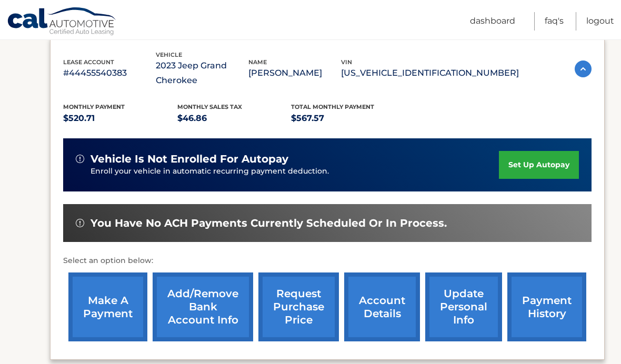 Image resolution: width=621 pixels, height=364 pixels. I want to click on a: FAQ's, so click(554, 21).